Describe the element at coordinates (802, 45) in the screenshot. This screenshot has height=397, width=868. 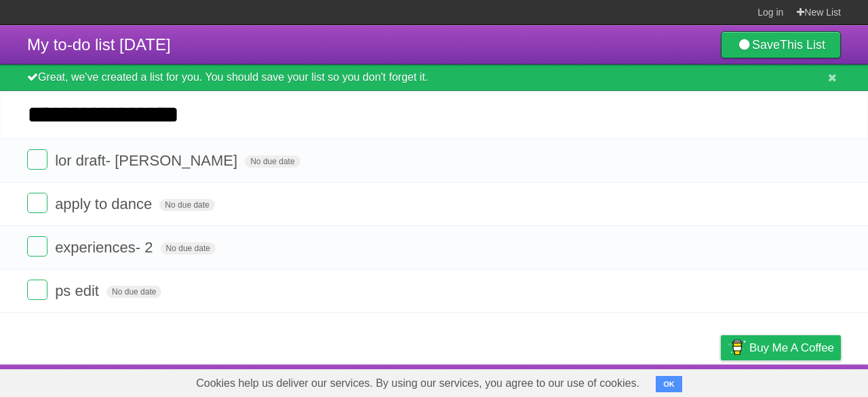
I see `b: This List` at that location.